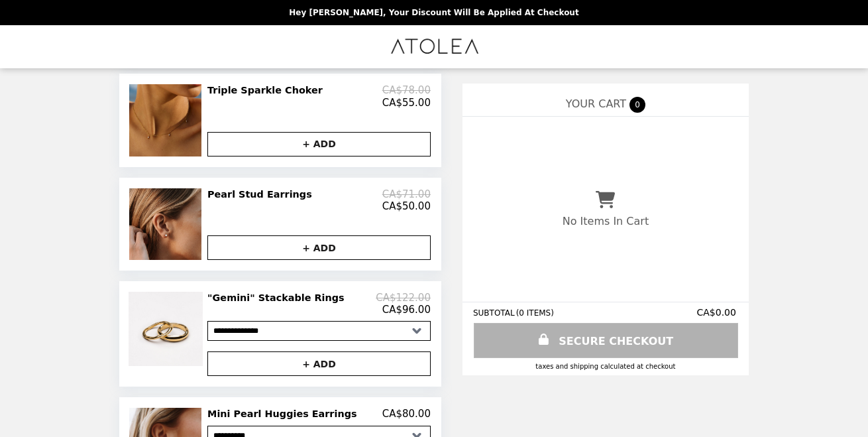 The width and height of the screenshot is (868, 437). I want to click on p: CA$78.00, so click(406, 90).